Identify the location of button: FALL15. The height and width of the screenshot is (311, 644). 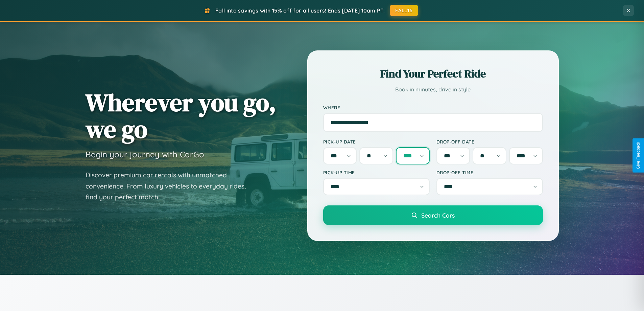
(404, 11).